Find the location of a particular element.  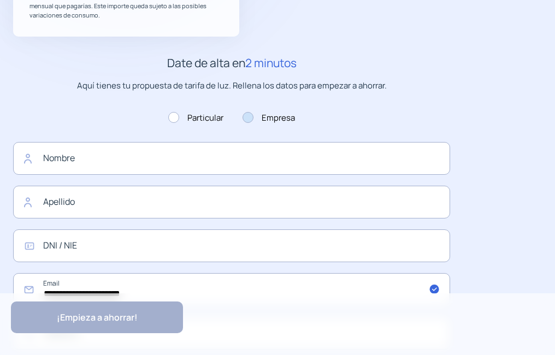

span: 2 minutos is located at coordinates (271, 63).